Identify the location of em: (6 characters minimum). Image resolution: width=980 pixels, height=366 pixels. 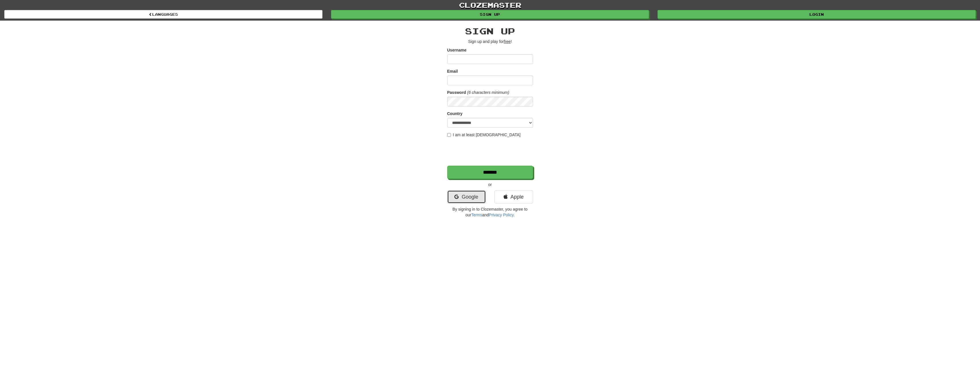
(488, 92).